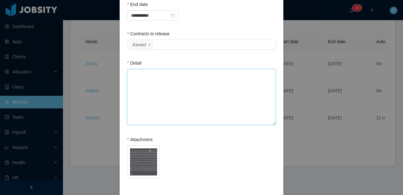  Describe the element at coordinates (139, 45) in the screenshot. I see `div: Kenect` at that location.